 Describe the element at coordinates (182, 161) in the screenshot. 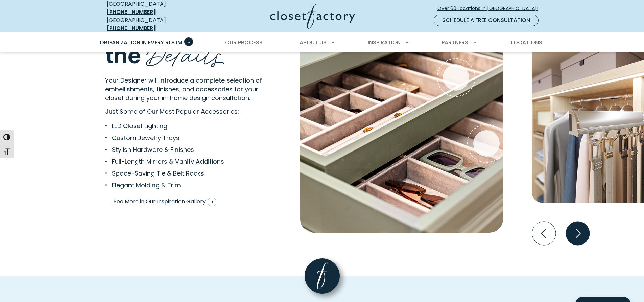

I see `li: Full-Length Mirrors & Vanity Additions` at that location.